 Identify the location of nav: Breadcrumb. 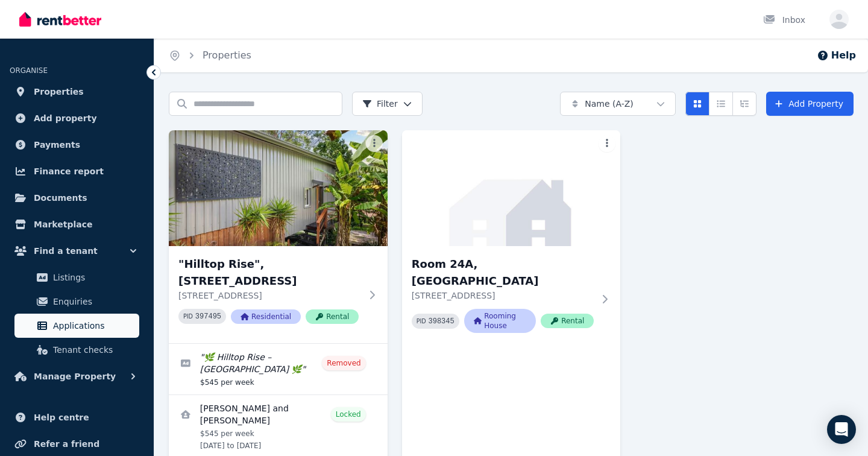
(210, 56).